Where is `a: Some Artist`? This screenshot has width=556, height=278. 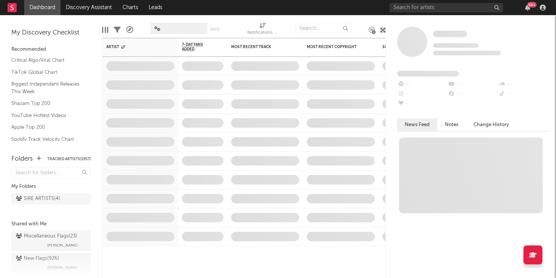
a: Some Artist is located at coordinates (450, 34).